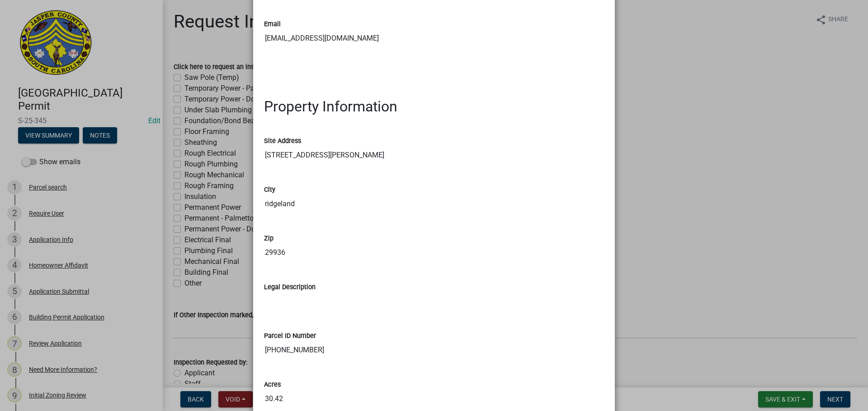 This screenshot has width=868, height=411. What do you see at coordinates (290, 288) in the screenshot?
I see `label: Legal Description` at bounding box center [290, 288].